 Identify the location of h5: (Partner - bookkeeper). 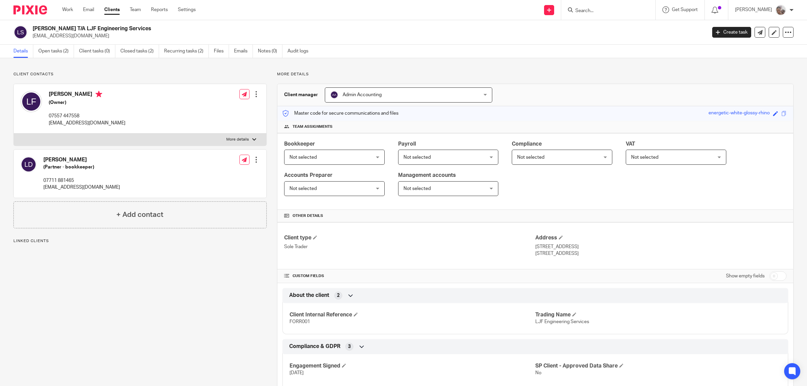
(82, 167).